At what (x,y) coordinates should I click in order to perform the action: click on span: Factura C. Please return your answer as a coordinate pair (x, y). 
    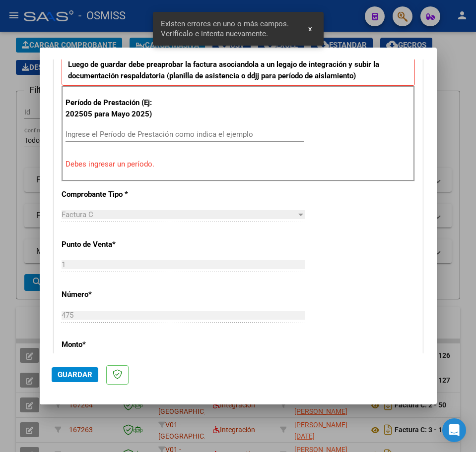
    Looking at the image, I should click on (77, 215).